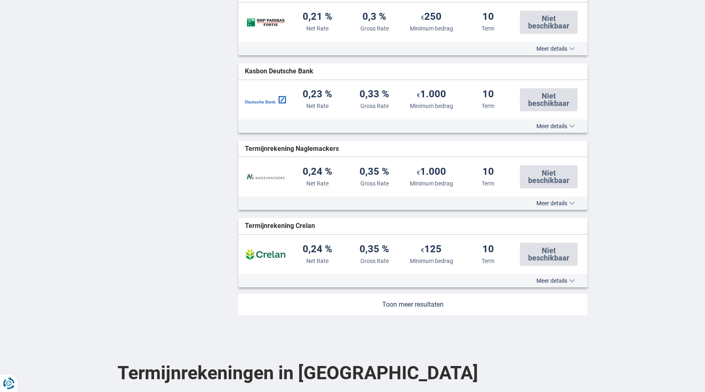  Describe the element at coordinates (265, 100) in the screenshot. I see `img: Deutsche Bank` at that location.